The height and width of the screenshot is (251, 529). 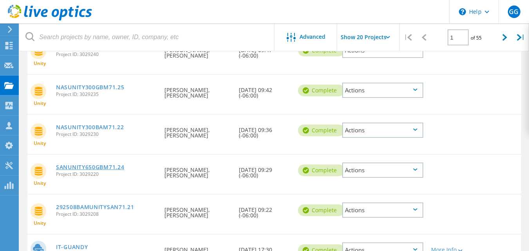 I want to click on a: NASUNITY300GBM71.25, so click(x=90, y=87).